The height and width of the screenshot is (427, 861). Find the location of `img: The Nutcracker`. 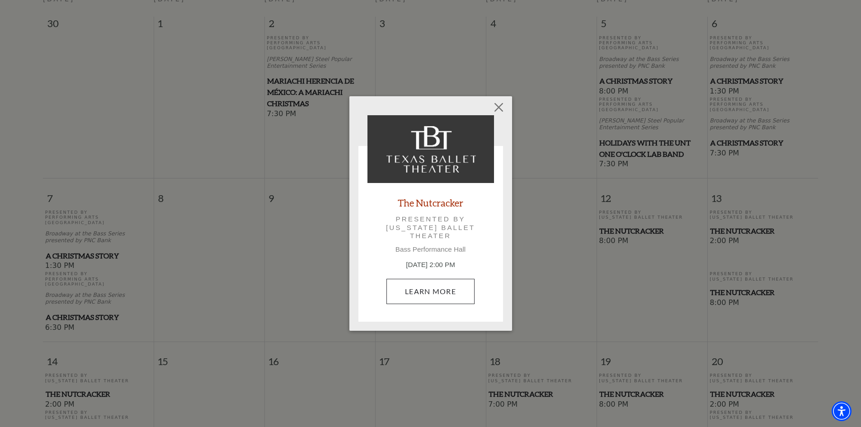

img: The Nutcracker is located at coordinates (431, 149).